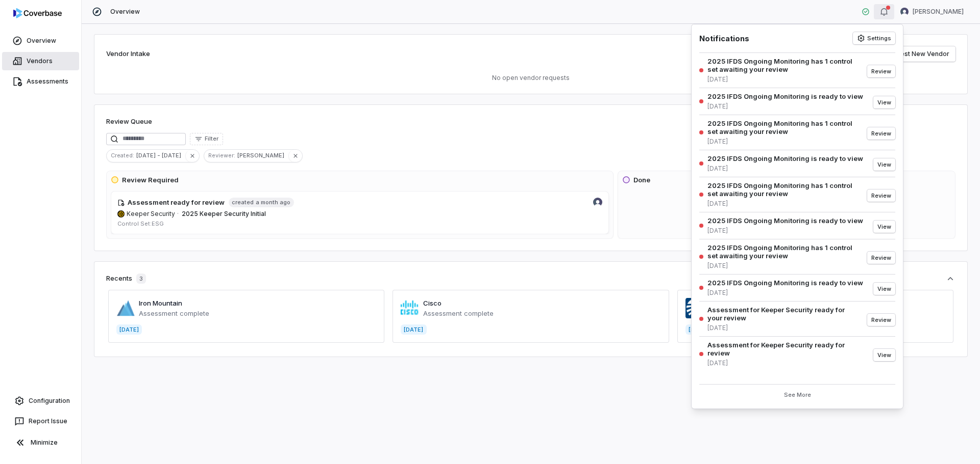 Image resolution: width=980 pixels, height=464 pixels. What do you see at coordinates (161, 304) in the screenshot?
I see `a: Iron Mountain` at bounding box center [161, 304].